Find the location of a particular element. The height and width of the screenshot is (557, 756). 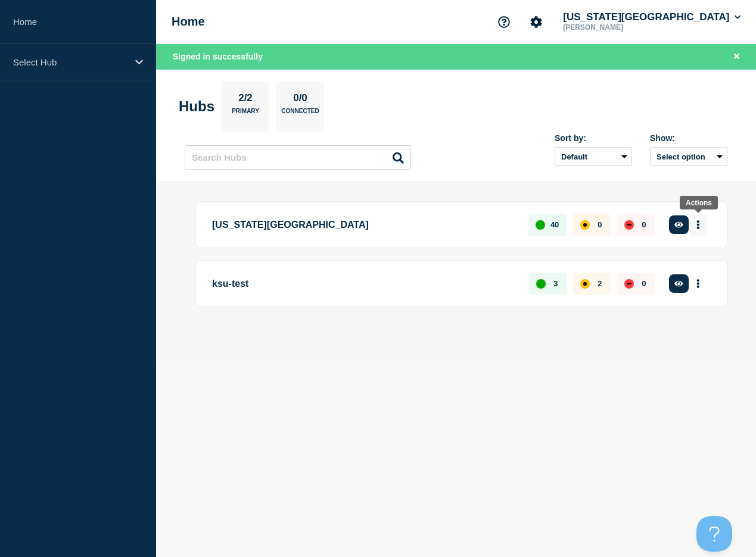

button: Close banner is located at coordinates (737, 57).